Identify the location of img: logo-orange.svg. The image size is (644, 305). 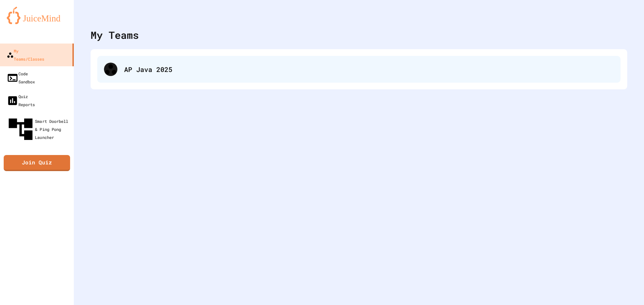
(37, 15).